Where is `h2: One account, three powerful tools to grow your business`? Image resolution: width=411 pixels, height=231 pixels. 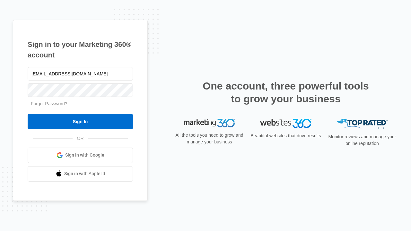 h2: One account, three powerful tools to grow your business is located at coordinates (286, 92).